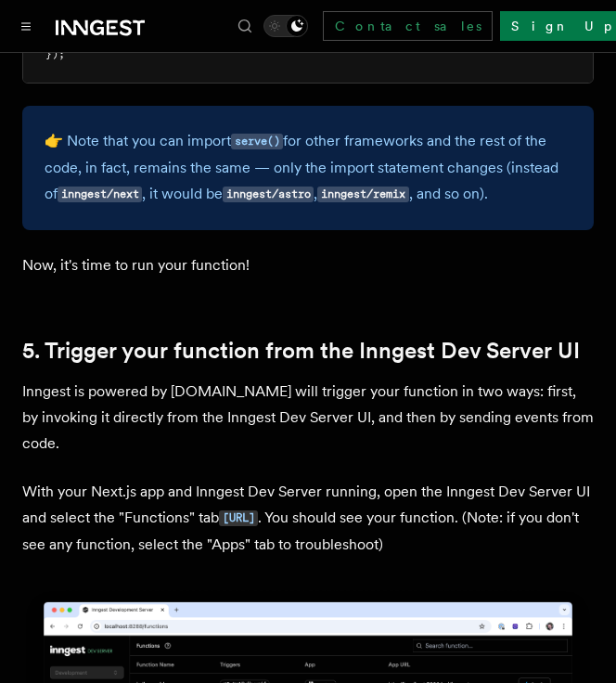  I want to click on p: With your Next.js app and Inngest Dev Server running, open the Inngest Dev Server UI and select t..., so click(308, 518).